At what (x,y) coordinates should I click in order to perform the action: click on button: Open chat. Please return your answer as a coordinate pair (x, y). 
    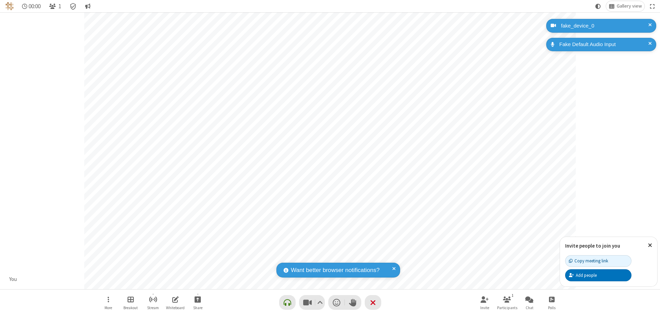
    Looking at the image, I should click on (529, 302).